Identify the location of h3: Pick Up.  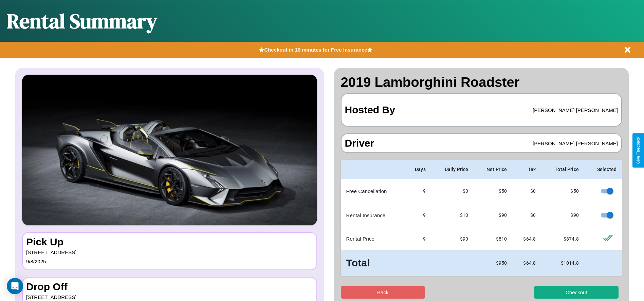
(170, 242).